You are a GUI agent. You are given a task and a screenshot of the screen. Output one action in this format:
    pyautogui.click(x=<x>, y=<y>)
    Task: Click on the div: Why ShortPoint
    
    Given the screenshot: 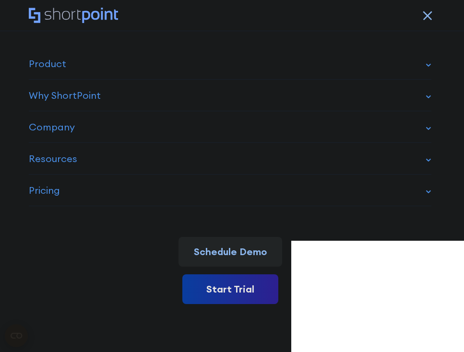 What is the action you would take?
    pyautogui.click(x=65, y=96)
    